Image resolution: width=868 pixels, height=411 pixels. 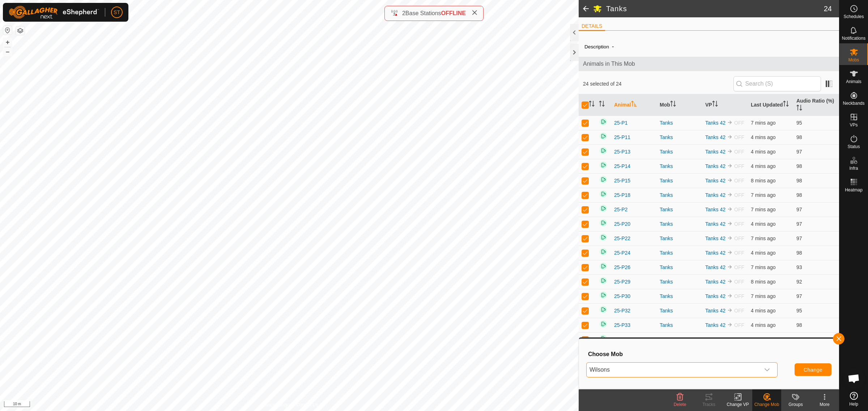 What do you see at coordinates (620, 123) in the screenshot?
I see `span: 25-P1` at bounding box center [620, 123].